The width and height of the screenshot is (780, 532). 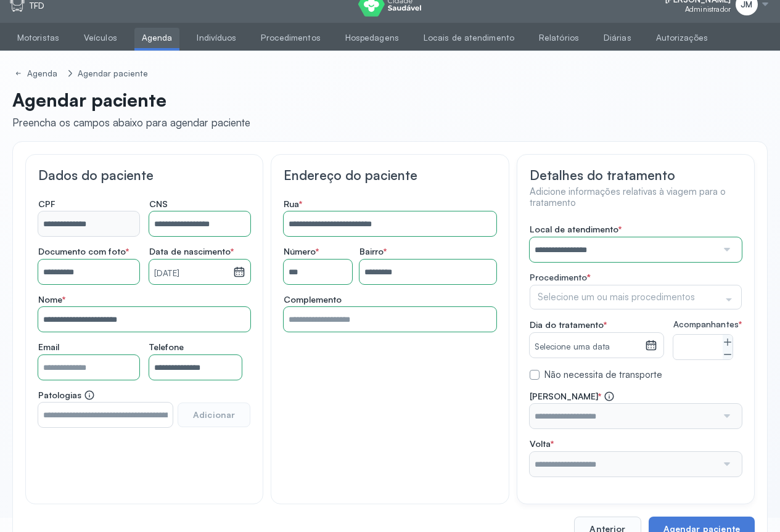 I want to click on span: Email, so click(x=49, y=347).